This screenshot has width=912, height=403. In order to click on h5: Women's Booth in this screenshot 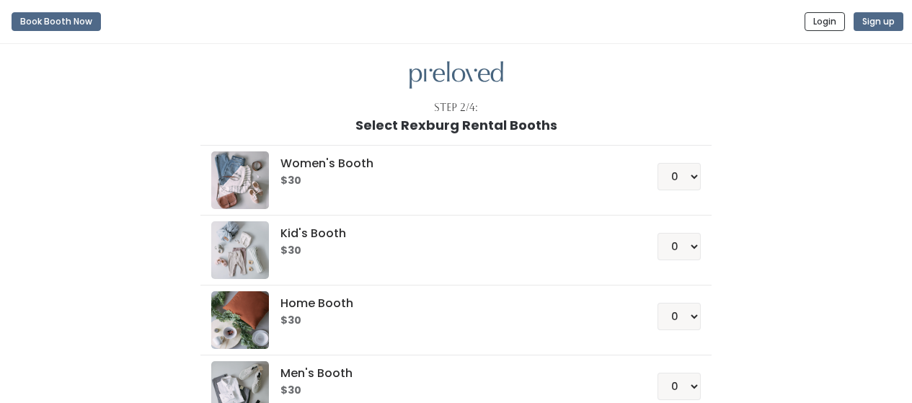, I will do `click(451, 164)`.